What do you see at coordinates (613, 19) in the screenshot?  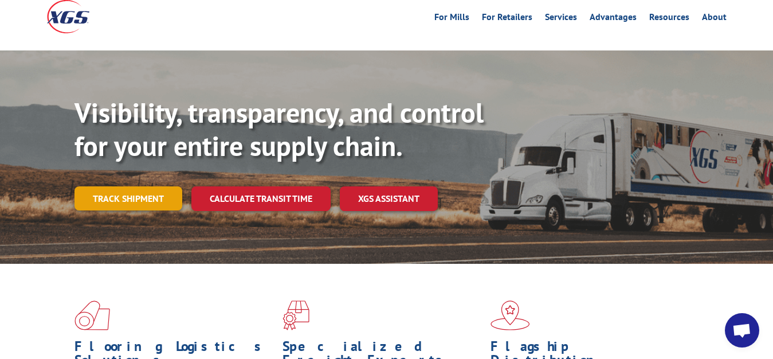 I see `a: Advantages` at bounding box center [613, 19].